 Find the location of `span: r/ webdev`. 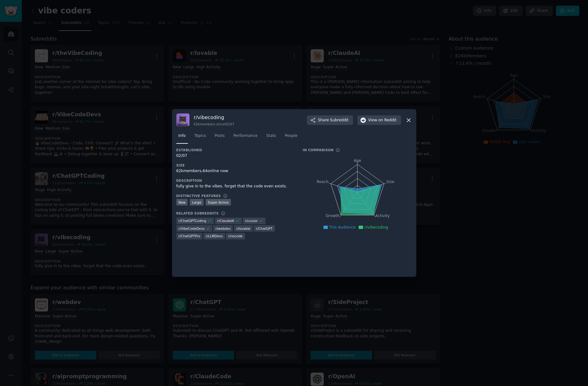

span: r/ webdev is located at coordinates (223, 229).